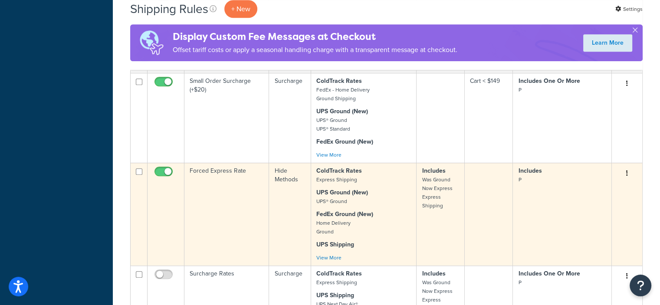 This screenshot has height=305, width=660. Describe the element at coordinates (333, 227) in the screenshot. I see `small: Home Delivery Ground` at that location.